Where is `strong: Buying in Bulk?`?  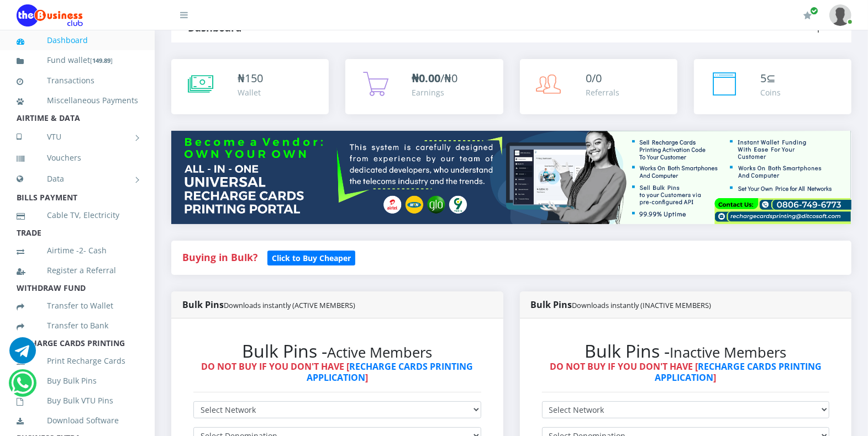 strong: Buying in Bulk? is located at coordinates (220, 257).